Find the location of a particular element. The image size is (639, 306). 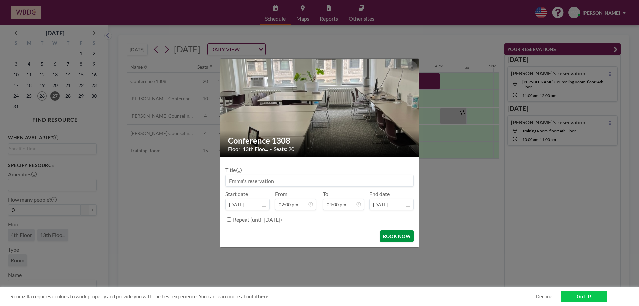

label: Start date is located at coordinates (237, 194).